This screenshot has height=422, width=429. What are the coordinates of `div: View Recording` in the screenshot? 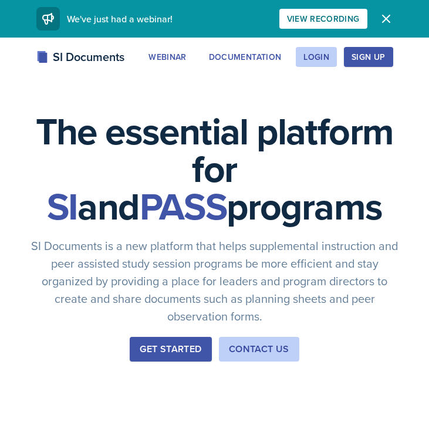 It's located at (324, 19).